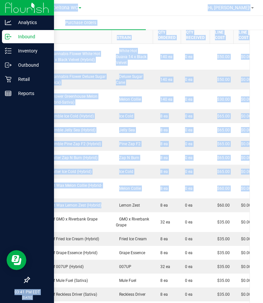 This screenshot has height=303, width=263. I want to click on div: FT 1g Crumble Jelly Sea (Hybrid), so click(71, 130).